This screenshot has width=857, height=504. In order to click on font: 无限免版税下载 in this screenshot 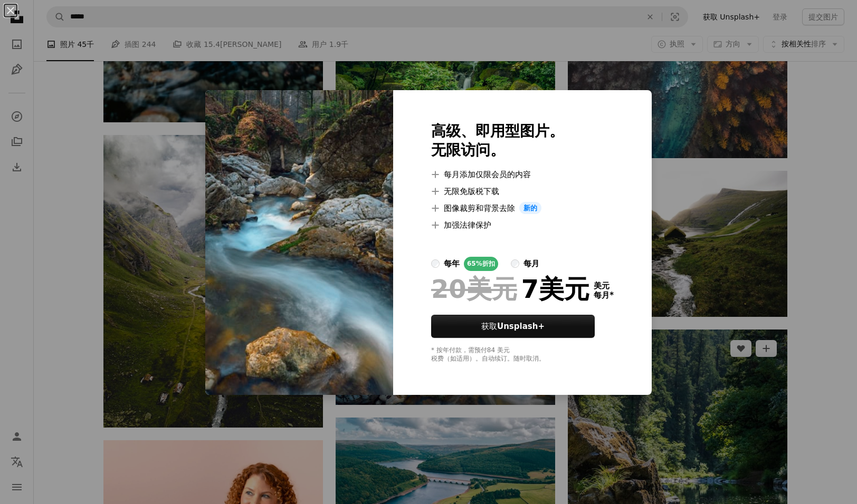, I will do `click(471, 192)`.